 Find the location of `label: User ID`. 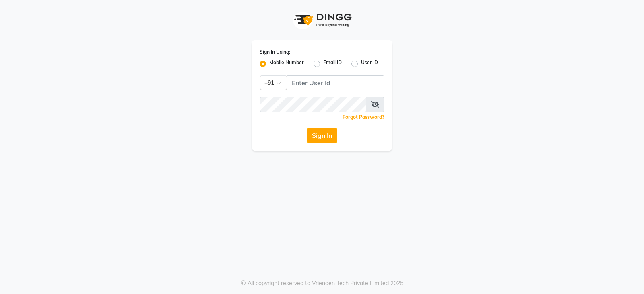

label: User ID is located at coordinates (369, 64).